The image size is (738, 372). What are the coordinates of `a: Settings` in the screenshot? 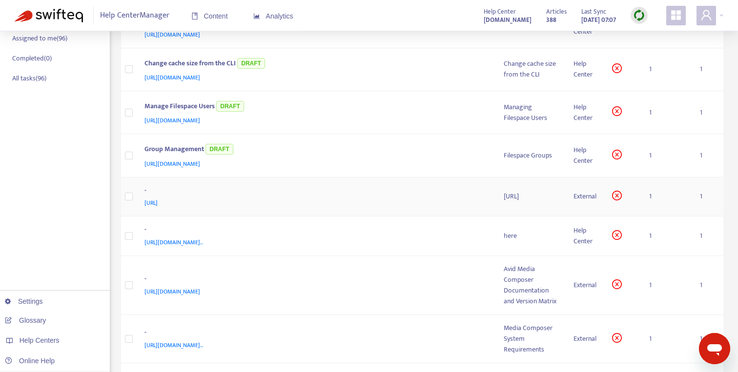 It's located at (24, 301).